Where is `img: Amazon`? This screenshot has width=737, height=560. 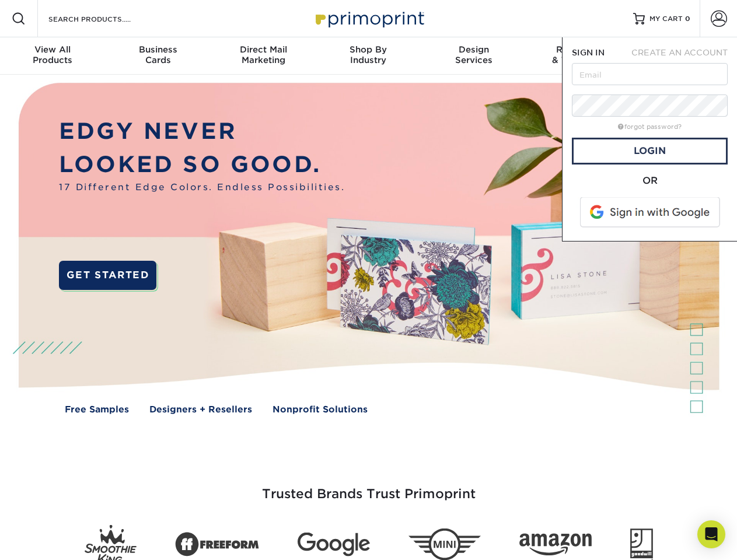 img: Amazon is located at coordinates (556, 546).